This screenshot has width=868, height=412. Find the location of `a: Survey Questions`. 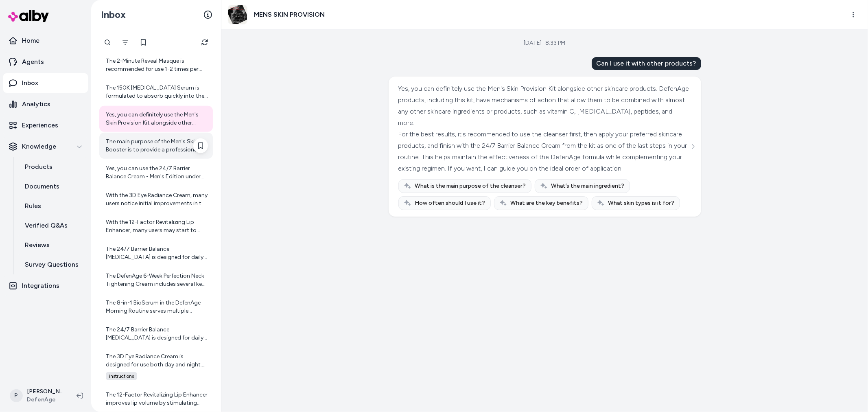

a: Survey Questions is located at coordinates (52, 264).